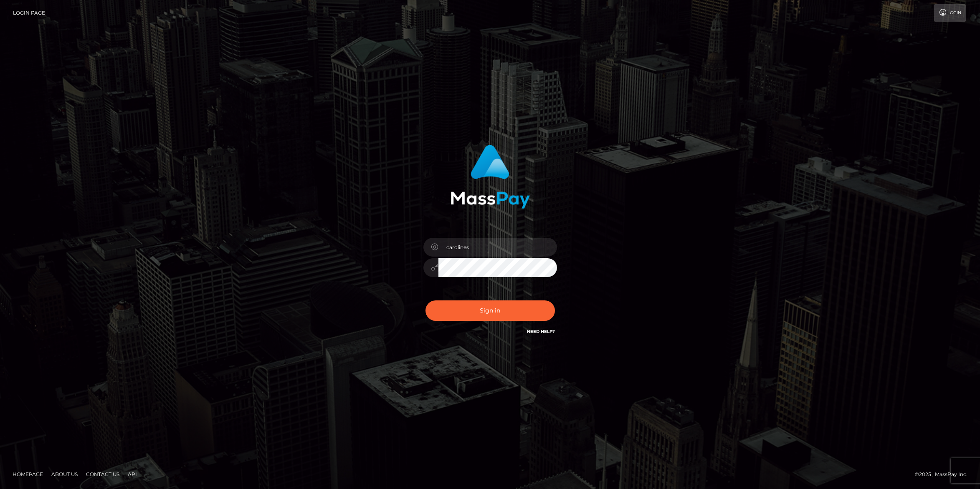  I want to click on button: Sign in, so click(490, 311).